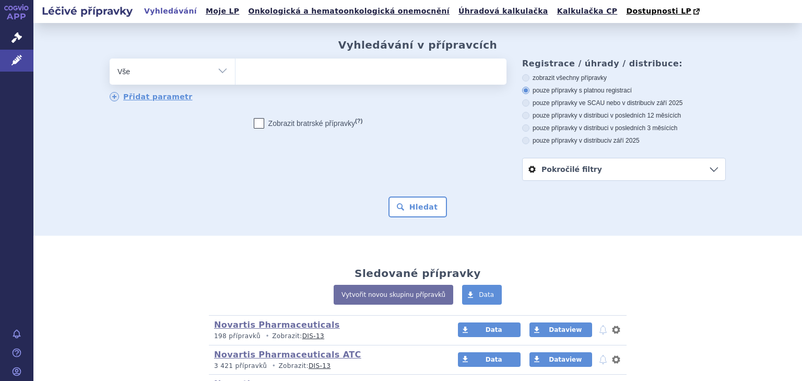 Image resolution: width=802 pixels, height=381 pixels. What do you see at coordinates (503, 11) in the screenshot?
I see `a: Úhradová kalkulačka` at bounding box center [503, 11].